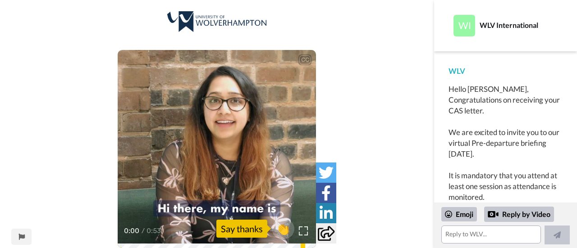  Describe the element at coordinates (154, 231) in the screenshot. I see `span: 0:53` at that location.